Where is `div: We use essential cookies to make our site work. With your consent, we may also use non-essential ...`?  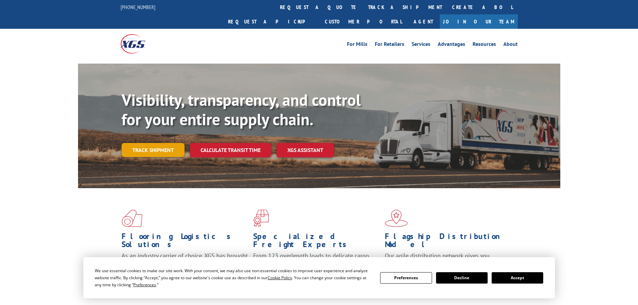
div: We use essential cookies to make our site work. With your consent, we may also use non-essential ... is located at coordinates (233, 278).